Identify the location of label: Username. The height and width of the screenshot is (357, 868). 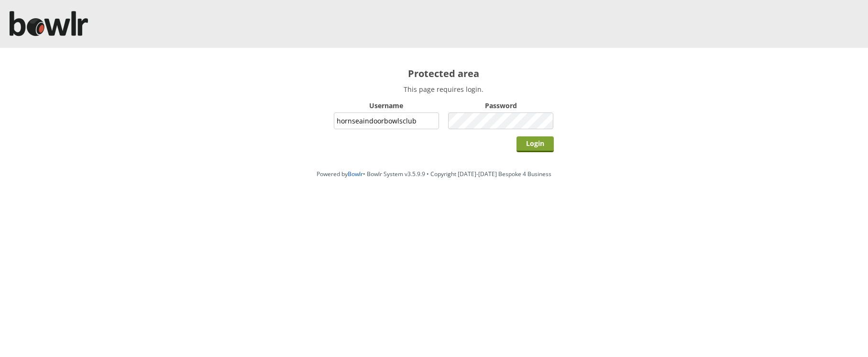
(387, 105).